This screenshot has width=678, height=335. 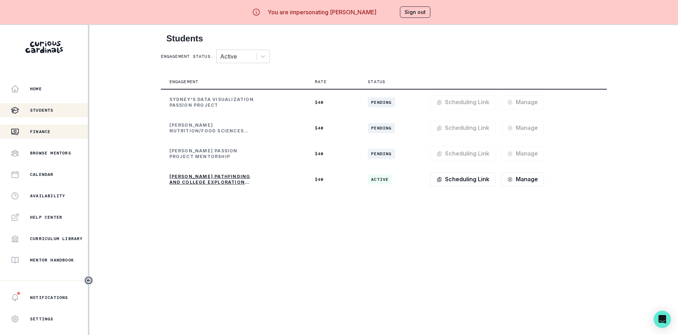 What do you see at coordinates (384, 39) in the screenshot?
I see `h2: Students` at bounding box center [384, 39].